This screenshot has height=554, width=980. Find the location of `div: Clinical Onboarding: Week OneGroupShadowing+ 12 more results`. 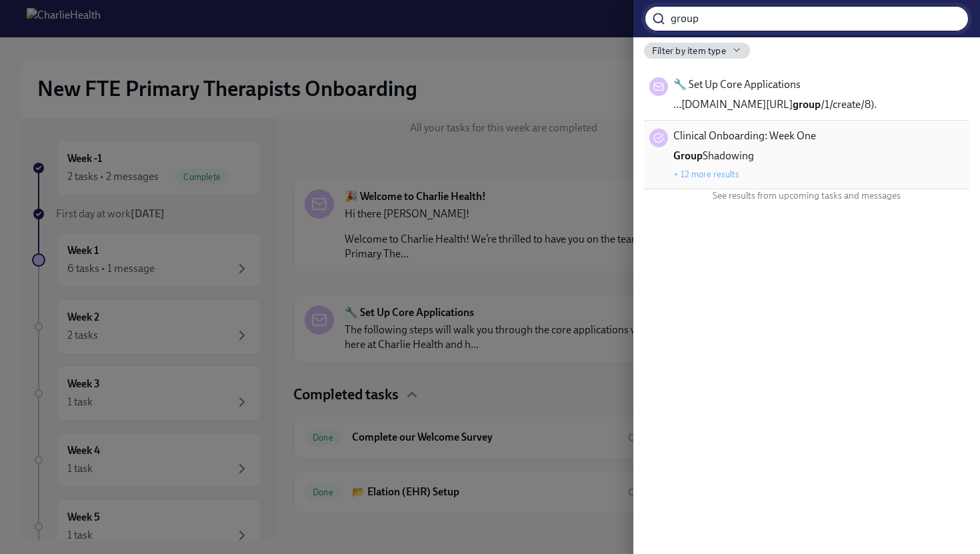

div: Clinical Onboarding: Week OneGroupShadowing+ 12 more results is located at coordinates (806, 155).